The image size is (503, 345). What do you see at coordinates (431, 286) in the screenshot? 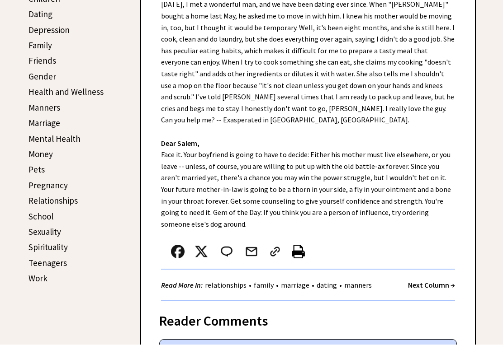
I see `a: Next Column →` at bounding box center [431, 286].